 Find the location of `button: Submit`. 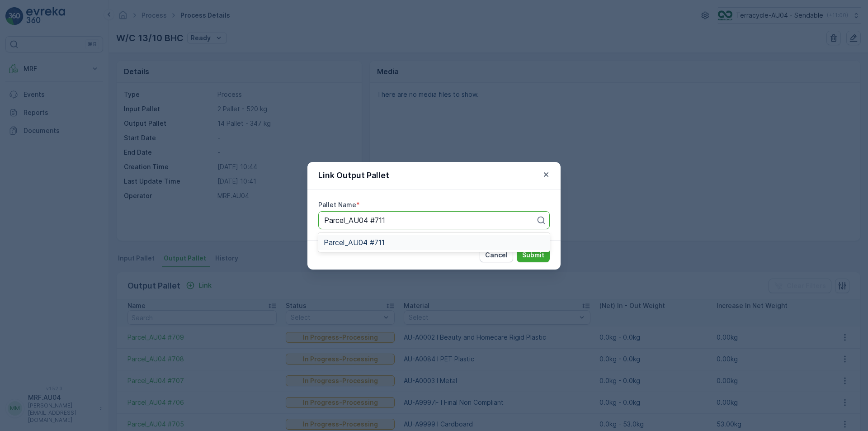

button: Submit is located at coordinates (533, 255).